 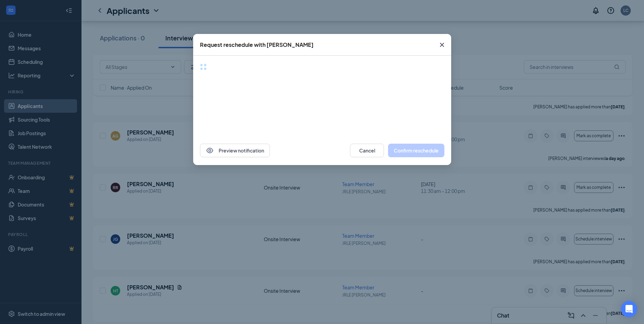 I want to click on button: Confirm reschedule, so click(x=416, y=151).